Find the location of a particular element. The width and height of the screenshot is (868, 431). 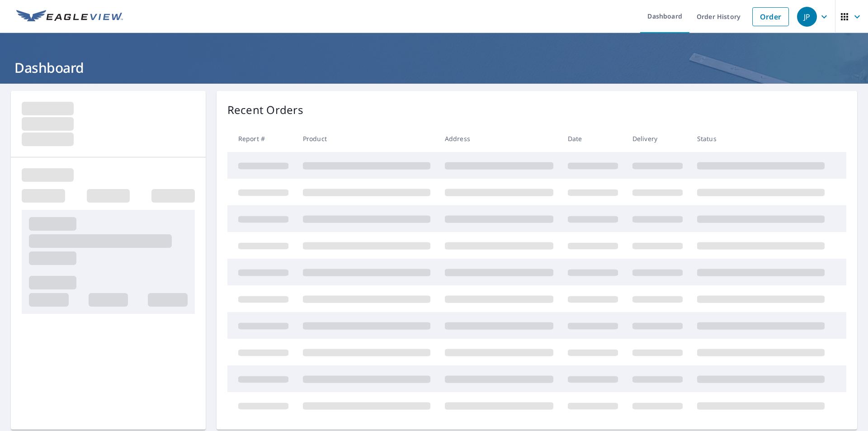

th: Report # is located at coordinates (262, 138).